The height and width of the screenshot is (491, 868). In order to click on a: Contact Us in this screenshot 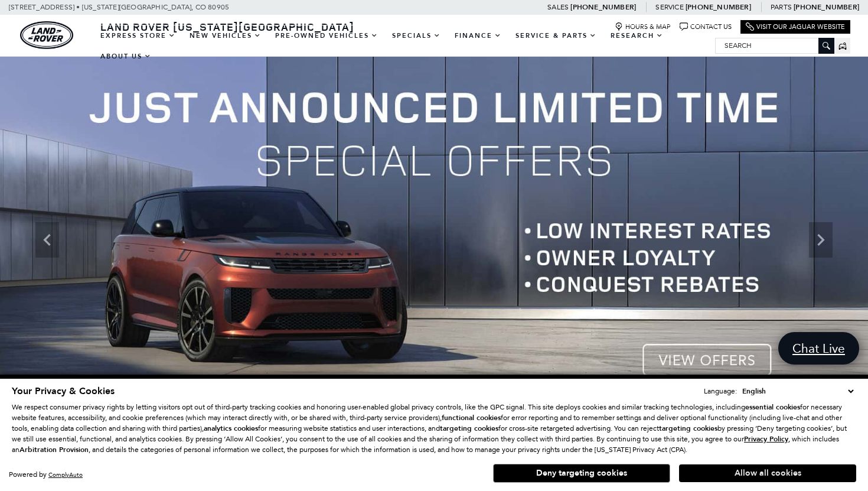, I will do `click(706, 26)`.